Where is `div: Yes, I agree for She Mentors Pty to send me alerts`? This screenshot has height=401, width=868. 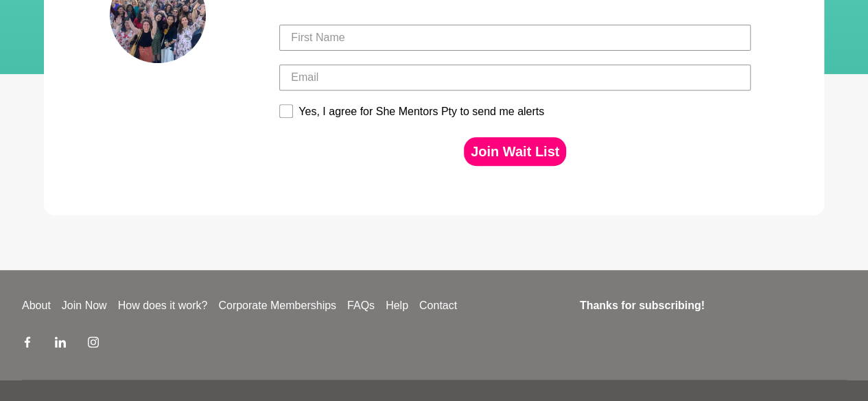
div: Yes, I agree for She Mentors Pty to send me alerts is located at coordinates (421, 112).